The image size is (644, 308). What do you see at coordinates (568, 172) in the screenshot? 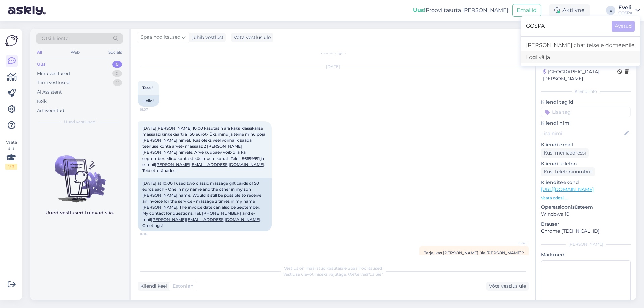
I see `div: Küsi telefoninumbrit` at bounding box center [568, 172].